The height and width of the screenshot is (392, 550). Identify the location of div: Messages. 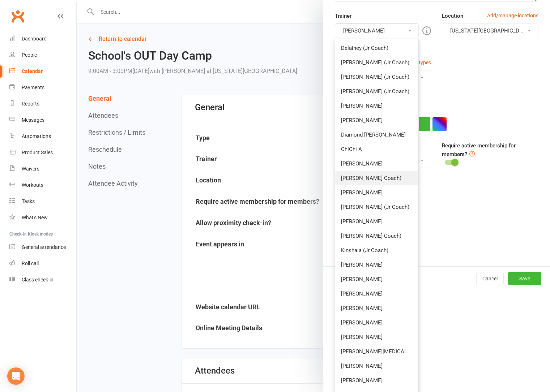
(33, 120).